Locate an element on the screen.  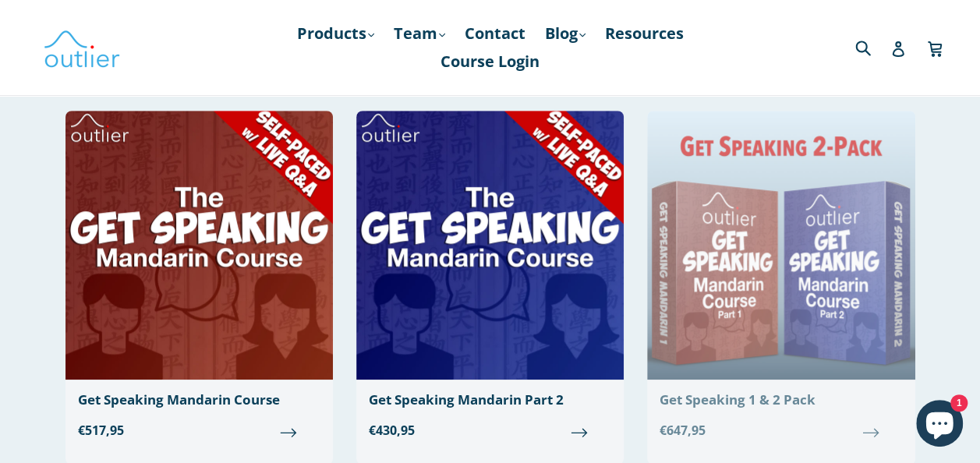
a: Resources is located at coordinates (644, 33).